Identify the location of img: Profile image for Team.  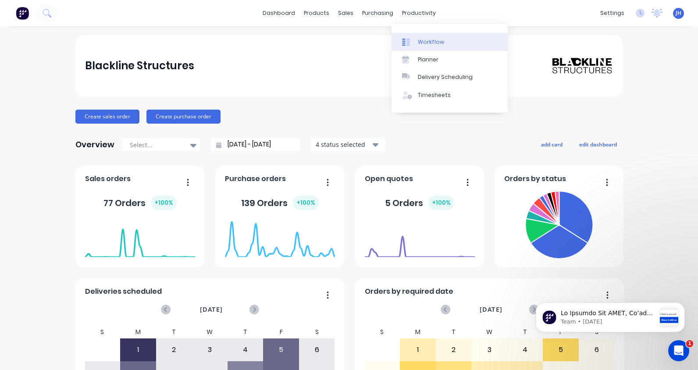
(27, 32).